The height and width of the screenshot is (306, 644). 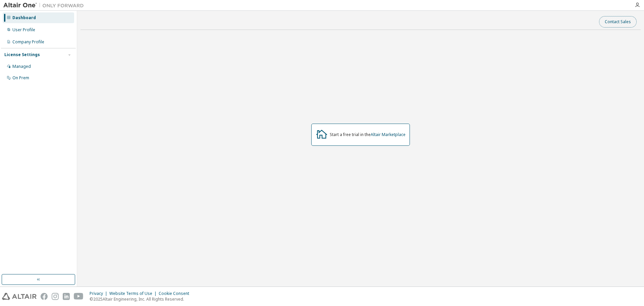 I want to click on div: License Settings, so click(x=22, y=54).